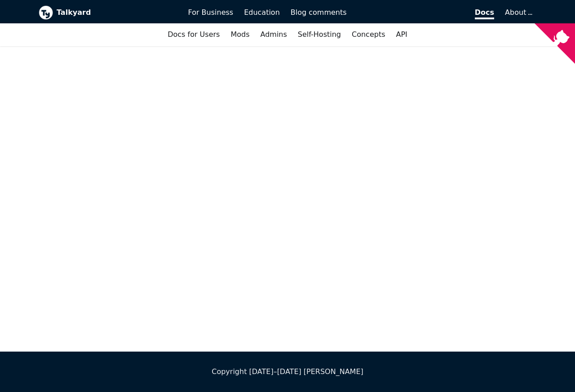  What do you see at coordinates (240, 35) in the screenshot?
I see `a: Mods` at bounding box center [240, 35].